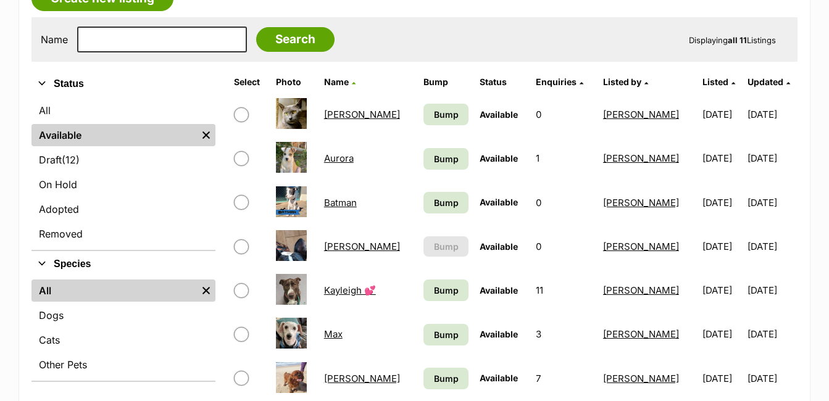 The width and height of the screenshot is (829, 401). What do you see at coordinates (123, 315) in the screenshot?
I see `a: Dogs` at bounding box center [123, 315].